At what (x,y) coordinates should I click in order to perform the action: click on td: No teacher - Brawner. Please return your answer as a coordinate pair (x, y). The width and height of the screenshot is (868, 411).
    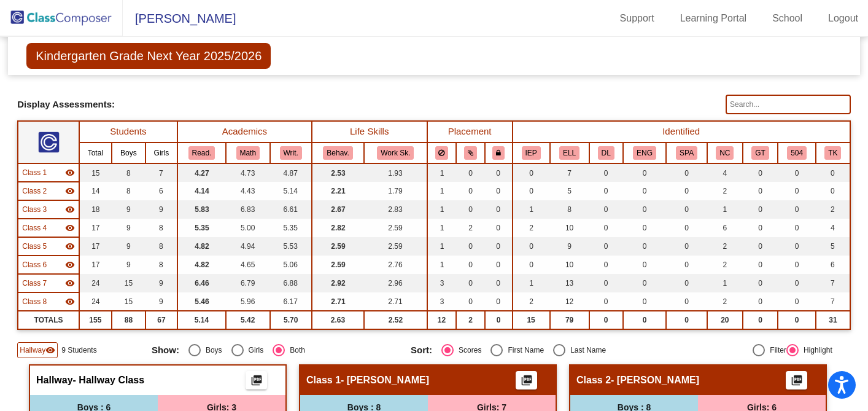
    Looking at the image, I should click on (48, 247).